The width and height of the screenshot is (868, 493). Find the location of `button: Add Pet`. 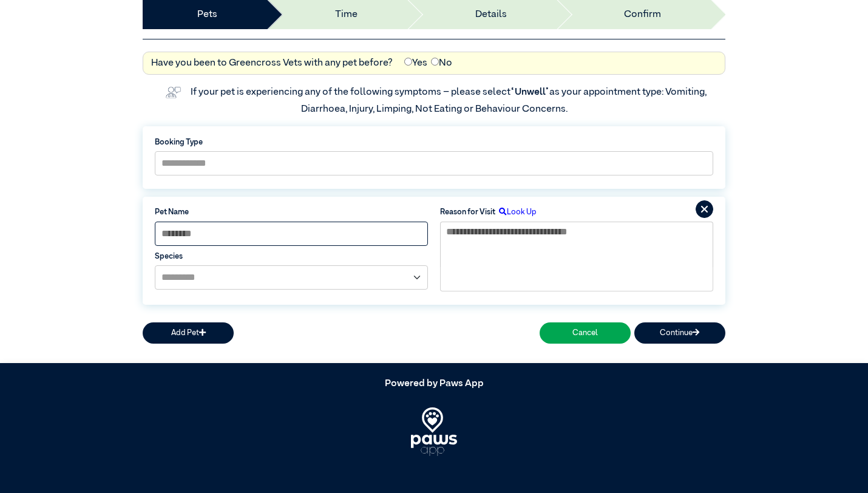

button: Add Pet is located at coordinates (188, 333).